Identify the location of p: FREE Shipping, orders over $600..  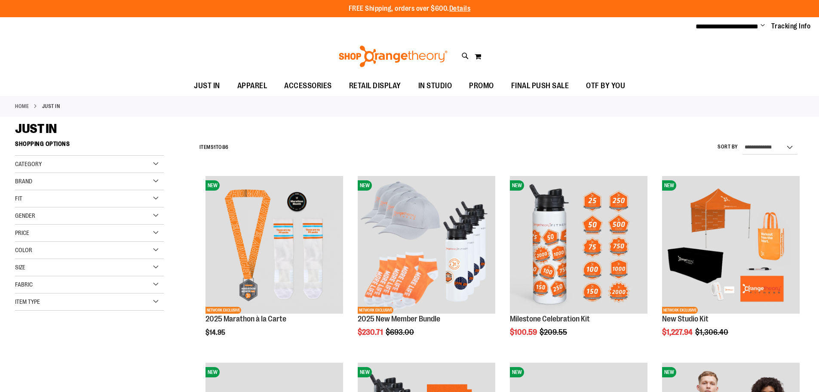
(410, 9).